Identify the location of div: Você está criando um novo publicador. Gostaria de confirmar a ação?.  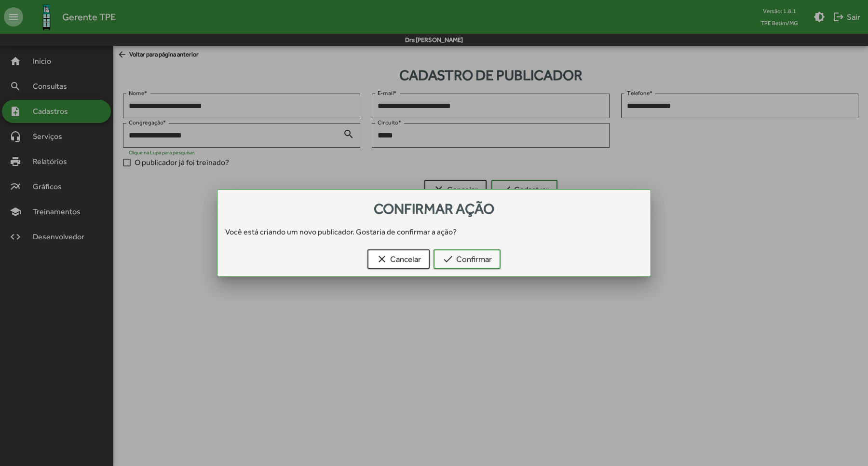
(434, 232).